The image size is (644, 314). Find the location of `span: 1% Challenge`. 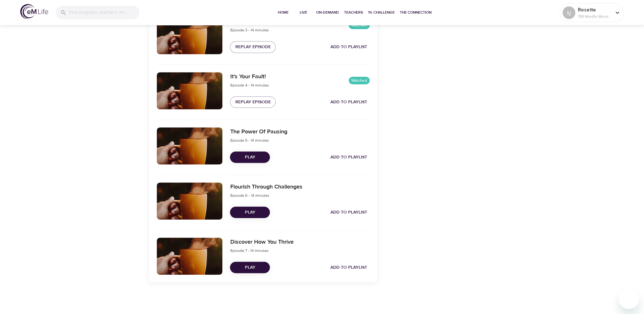

span: 1% Challenge is located at coordinates (381, 12).